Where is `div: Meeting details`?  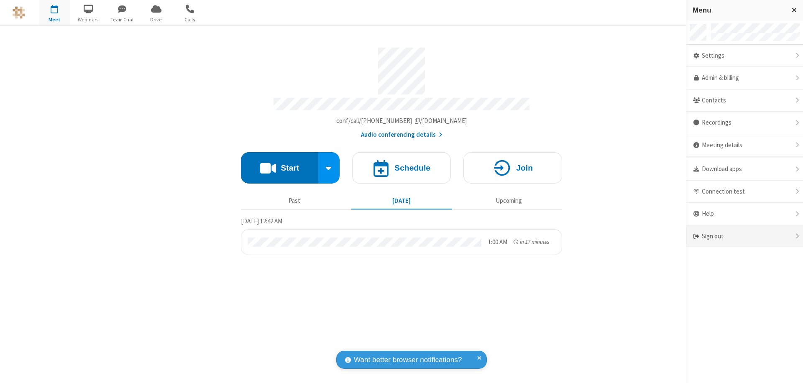
div: Meeting details is located at coordinates (744, 146).